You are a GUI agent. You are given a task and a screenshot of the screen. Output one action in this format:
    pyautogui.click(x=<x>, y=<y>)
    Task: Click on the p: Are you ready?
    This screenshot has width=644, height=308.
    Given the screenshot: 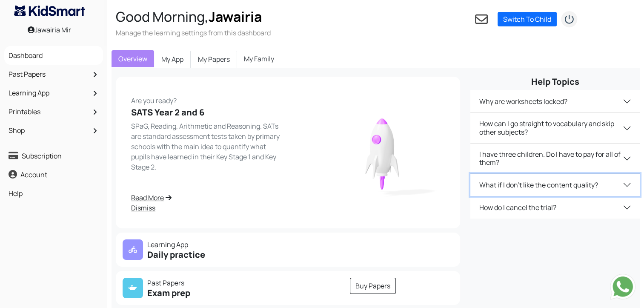 What is the action you would take?
    pyautogui.click(x=207, y=99)
    